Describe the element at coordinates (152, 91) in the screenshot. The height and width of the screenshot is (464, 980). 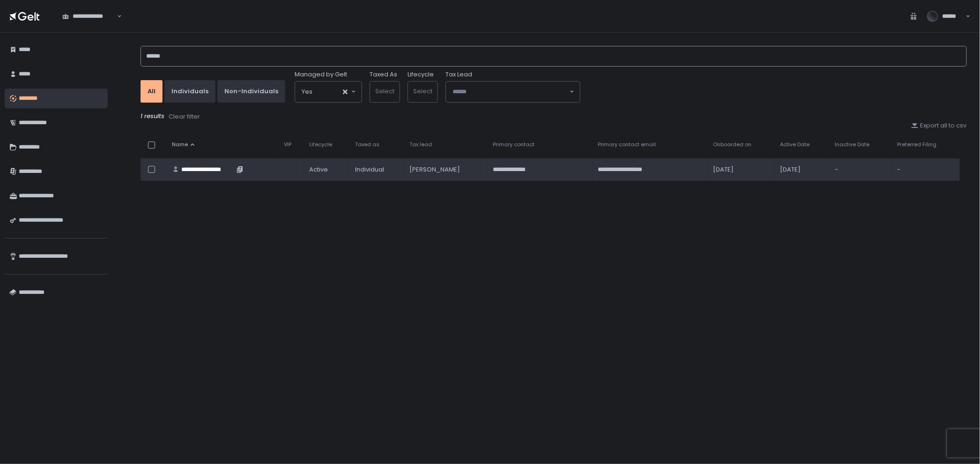
I see `div: All` at that location.